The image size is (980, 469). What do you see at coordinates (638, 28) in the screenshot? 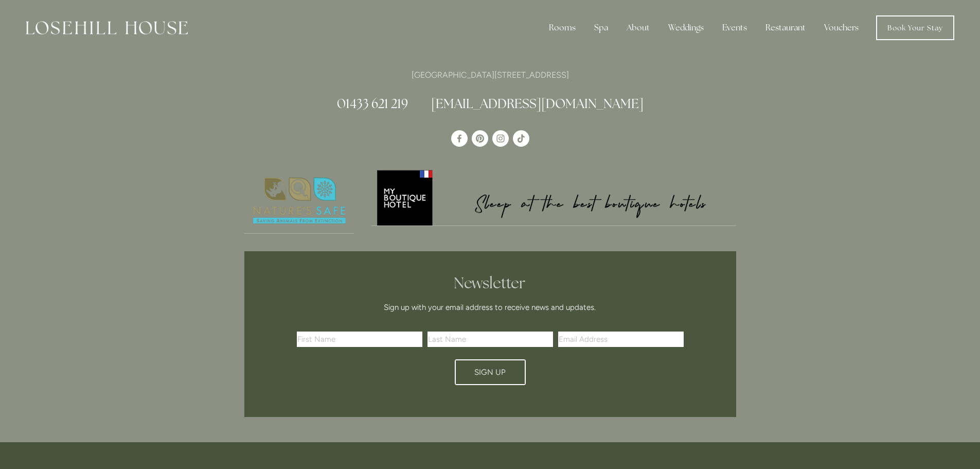
I see `div: About` at bounding box center [638, 28].